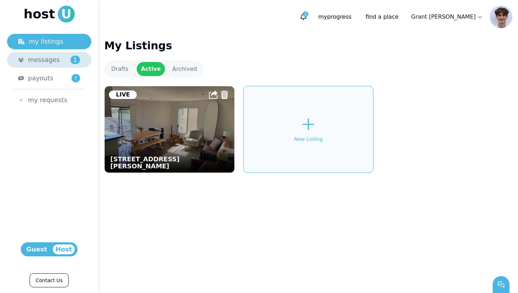  I want to click on img: Grant Walters avatar, so click(501, 17).